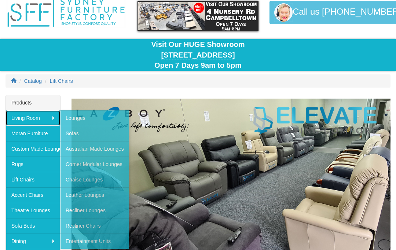 The width and height of the screenshot is (396, 250). I want to click on a: Rugs, so click(33, 164).